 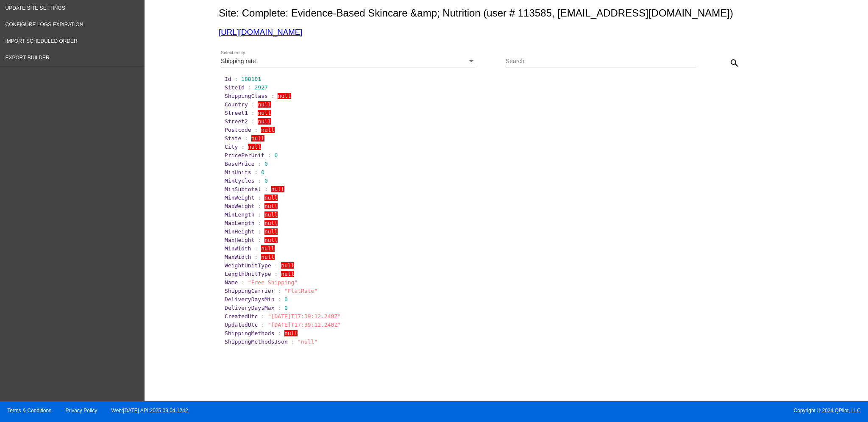 I want to click on mat-select: Select entity, so click(x=348, y=62).